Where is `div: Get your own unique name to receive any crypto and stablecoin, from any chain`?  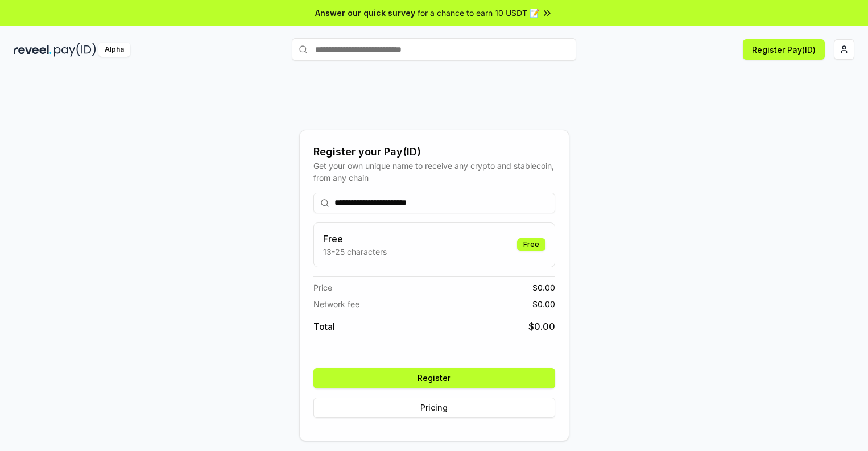
div: Get your own unique name to receive any crypto and stablecoin, from any chain is located at coordinates (434, 172).